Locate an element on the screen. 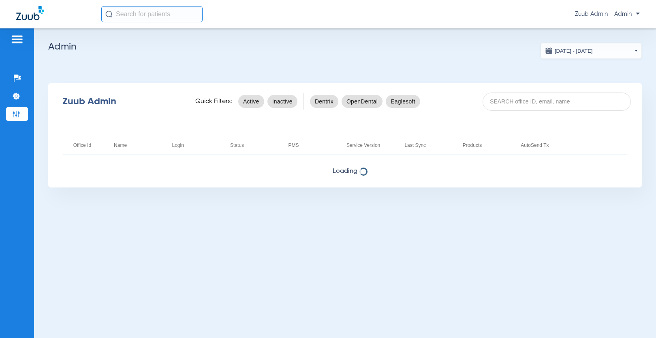  mat-chip-listbox: status-filters is located at coordinates (268, 101).